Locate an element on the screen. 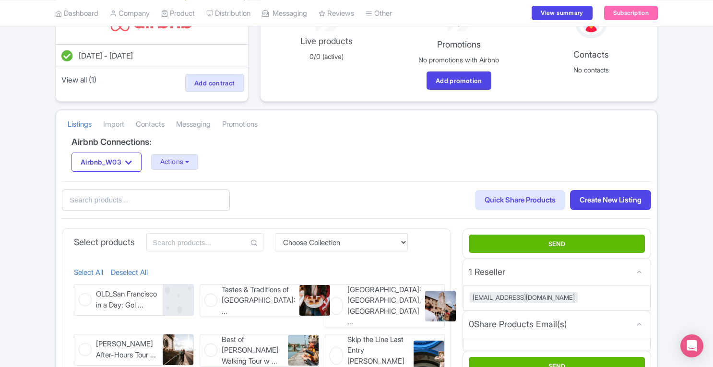  a: Create New Listing is located at coordinates (610, 200).